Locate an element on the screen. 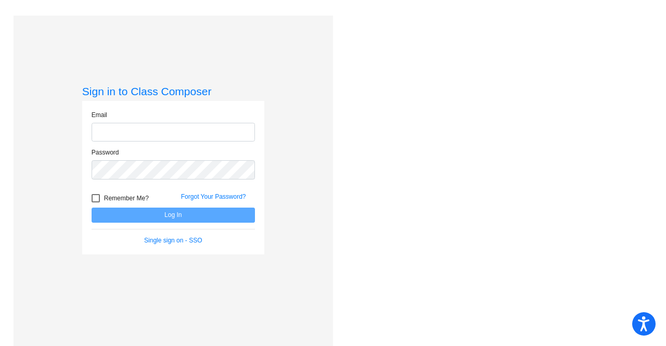 This screenshot has height=346, width=666. label: Password is located at coordinates (105, 153).